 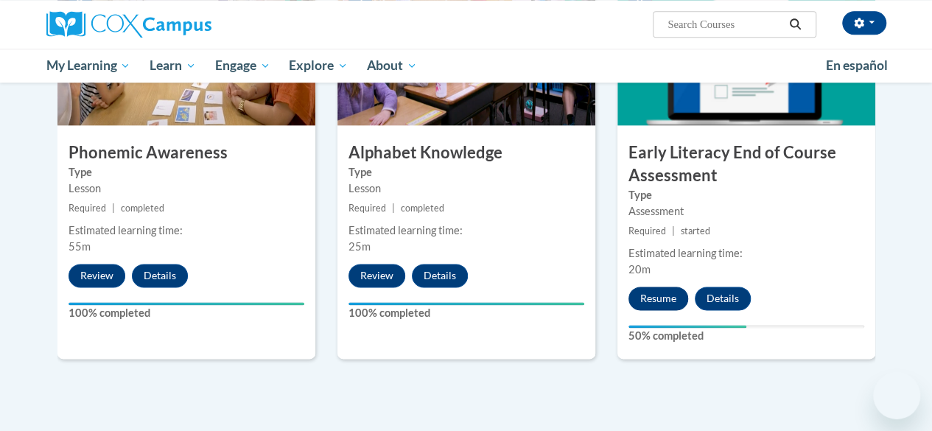 I want to click on input: Search Courses, so click(x=725, y=24).